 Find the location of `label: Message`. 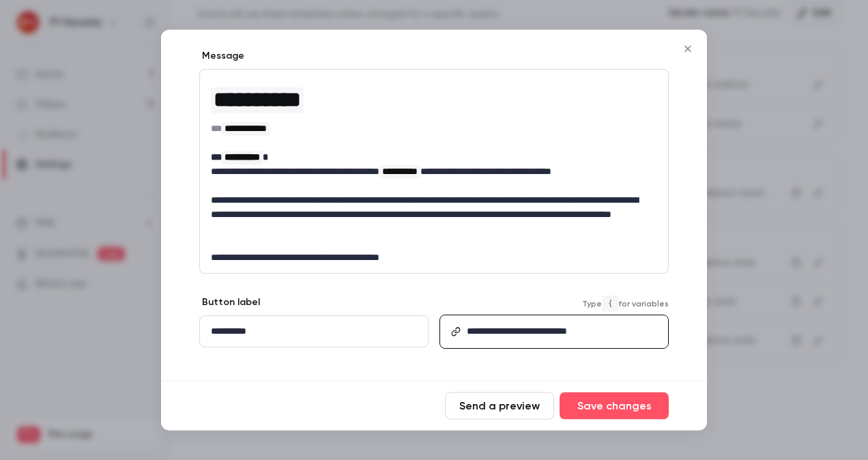

label: Message is located at coordinates (222, 56).